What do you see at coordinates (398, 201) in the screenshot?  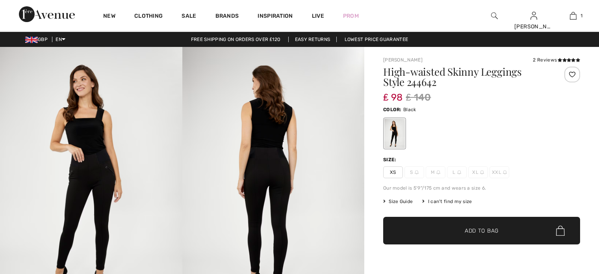 I see `span: Size Guide` at bounding box center [398, 201].